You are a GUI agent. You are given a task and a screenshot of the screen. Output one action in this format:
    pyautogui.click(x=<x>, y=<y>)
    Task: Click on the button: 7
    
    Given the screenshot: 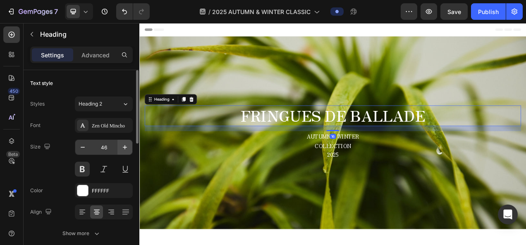 What is the action you would take?
    pyautogui.click(x=32, y=12)
    